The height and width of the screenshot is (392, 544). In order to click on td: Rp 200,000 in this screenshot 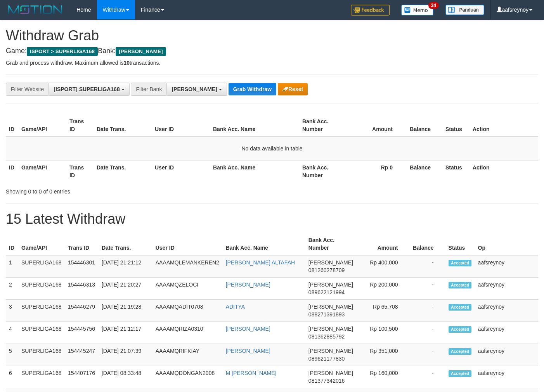, I will do `click(383, 289)`.